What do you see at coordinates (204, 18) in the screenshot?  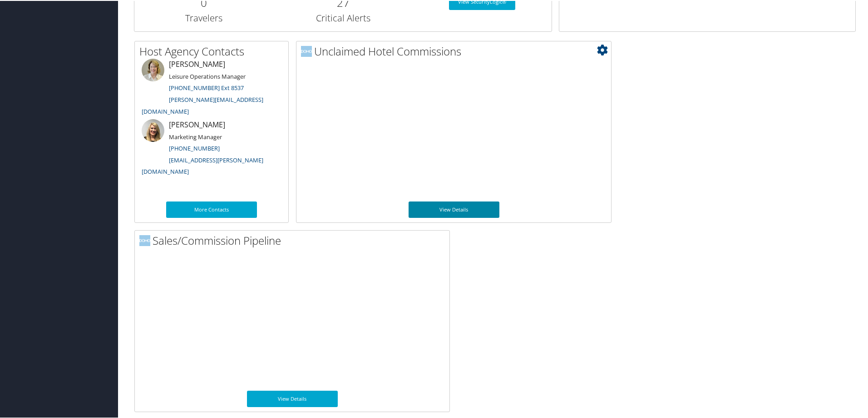 I see `h3: Travelers` at bounding box center [204, 18].